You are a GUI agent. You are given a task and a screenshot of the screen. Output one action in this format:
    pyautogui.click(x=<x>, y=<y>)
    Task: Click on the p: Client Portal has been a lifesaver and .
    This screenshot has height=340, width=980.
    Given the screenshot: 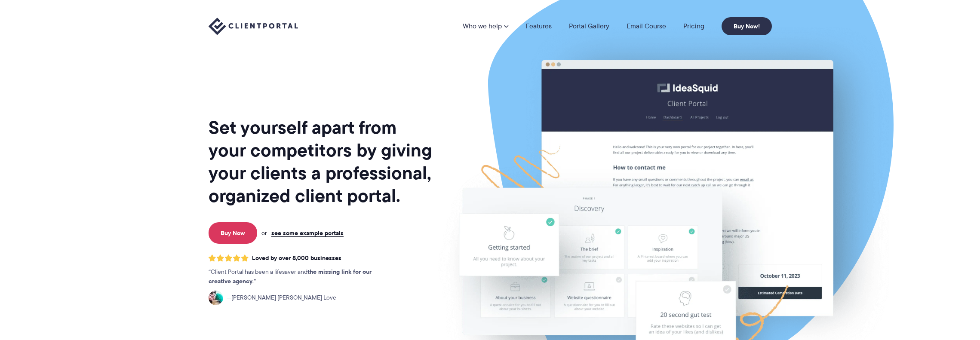 What is the action you would take?
    pyautogui.click(x=299, y=276)
    